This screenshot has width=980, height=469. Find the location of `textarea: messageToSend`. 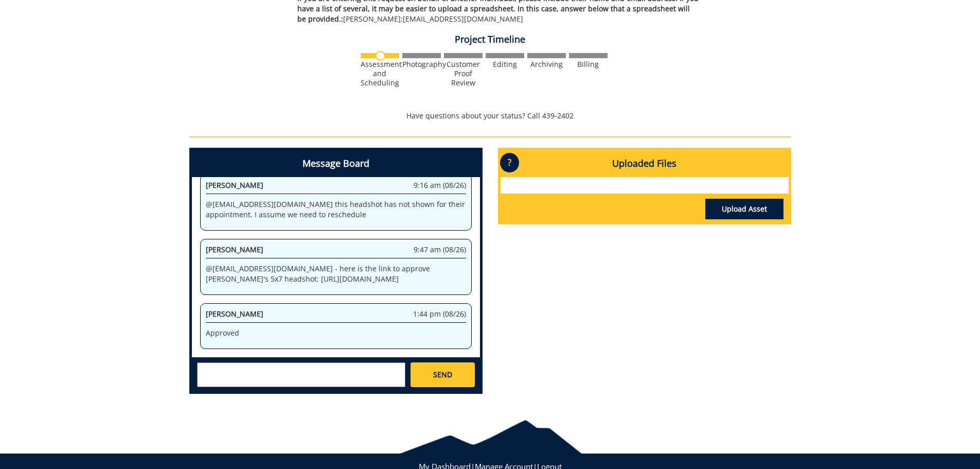

textarea: messageToSend is located at coordinates (301, 375).